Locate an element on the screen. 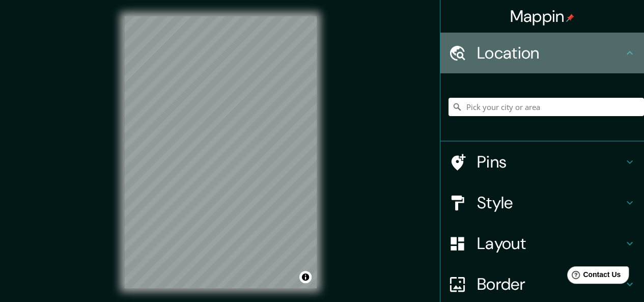 This screenshot has height=302, width=644. h4: Pins is located at coordinates (550, 162).